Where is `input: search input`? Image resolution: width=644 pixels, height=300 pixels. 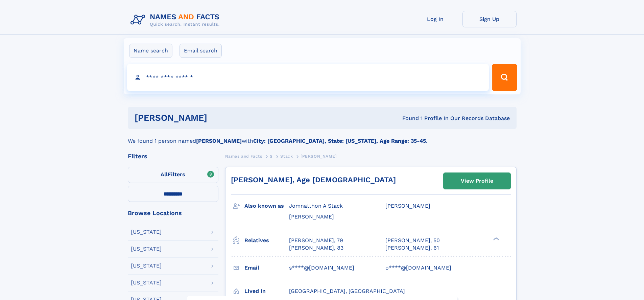
input: search input is located at coordinates (308, 77).